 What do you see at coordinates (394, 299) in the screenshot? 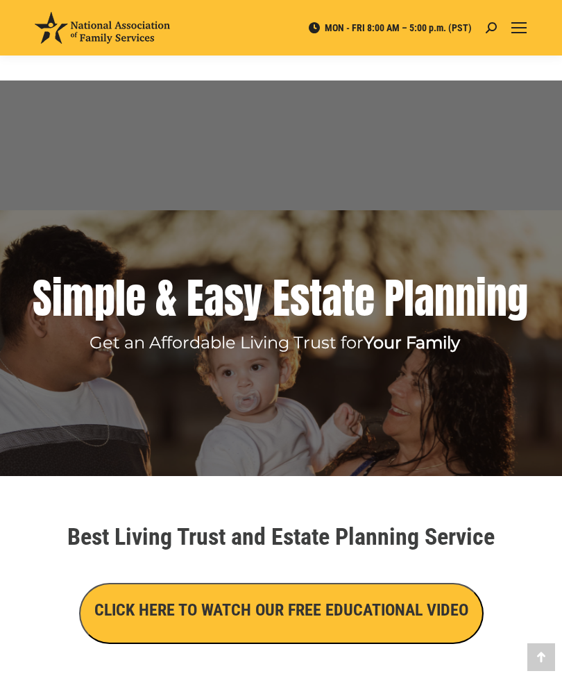
I see `div: P` at bounding box center [394, 299].